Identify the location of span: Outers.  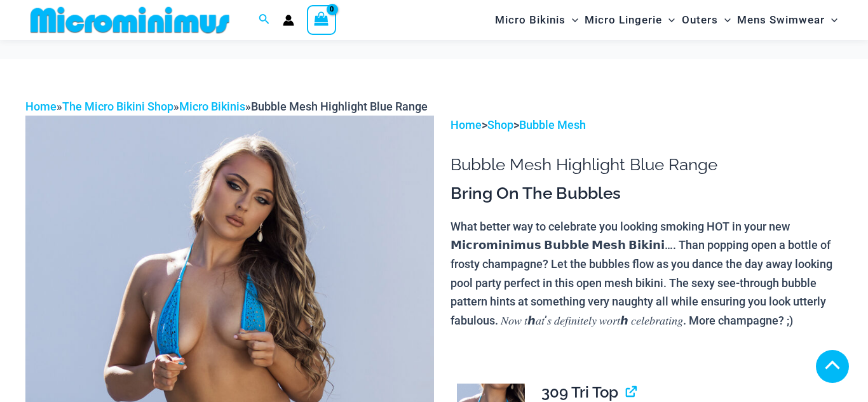
(700, 20).